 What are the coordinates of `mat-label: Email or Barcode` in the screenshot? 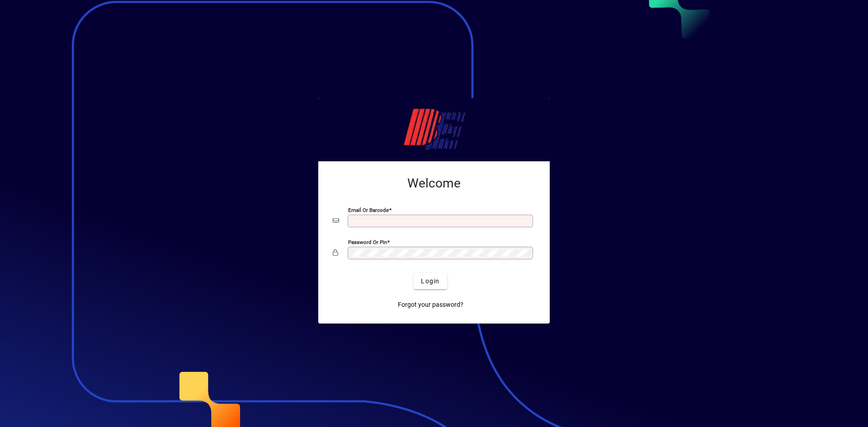 It's located at (369, 210).